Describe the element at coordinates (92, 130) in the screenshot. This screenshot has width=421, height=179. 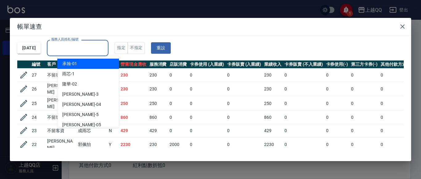
I see `td: 成雨芯` at that location.